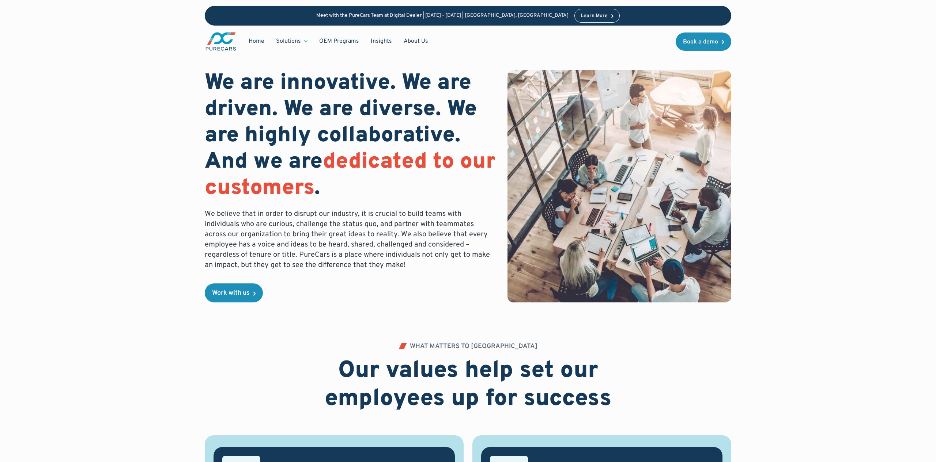  I want to click on a: OEM Programs, so click(339, 41).